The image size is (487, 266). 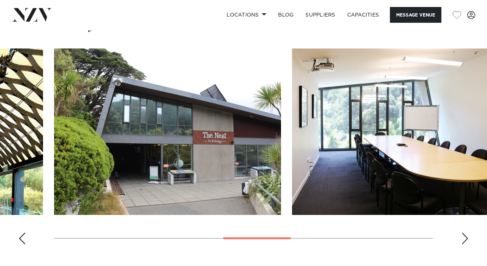 I want to click on a: BLOG, so click(x=286, y=15).